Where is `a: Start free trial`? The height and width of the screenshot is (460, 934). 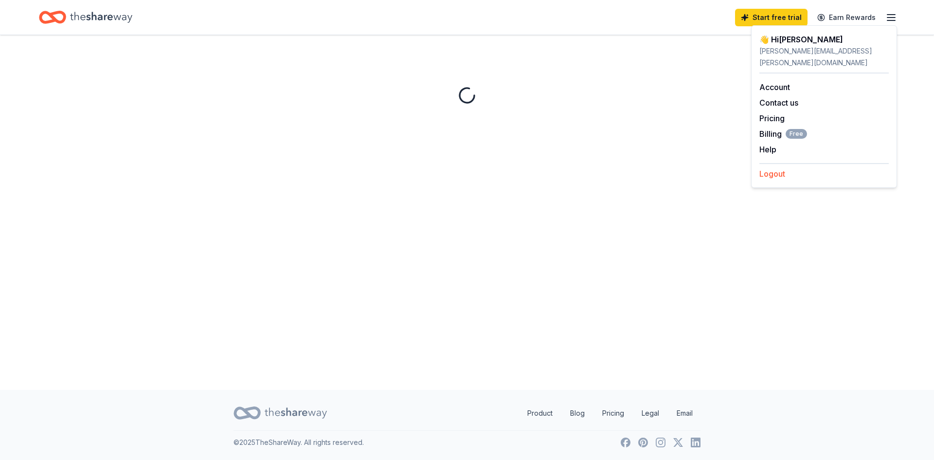 a: Start free trial is located at coordinates (771, 18).